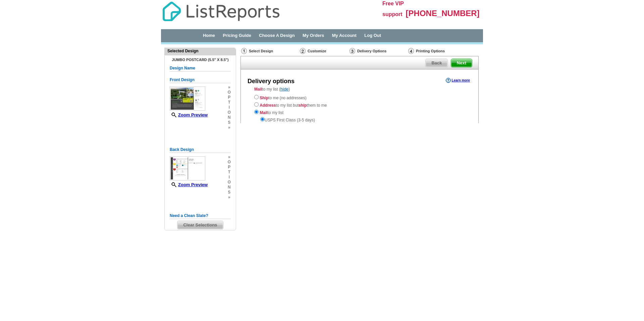  What do you see at coordinates (269, 52) in the screenshot?
I see `div: Select Design` at bounding box center [269, 52].